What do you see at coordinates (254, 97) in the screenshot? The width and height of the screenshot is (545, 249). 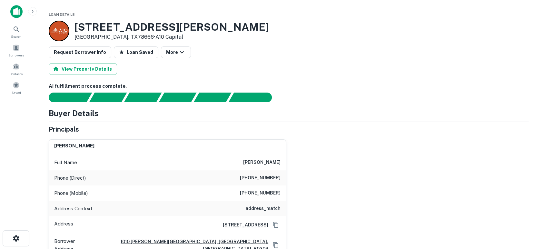 I see `div: AI fulfillment process complete.` at bounding box center [254, 97].